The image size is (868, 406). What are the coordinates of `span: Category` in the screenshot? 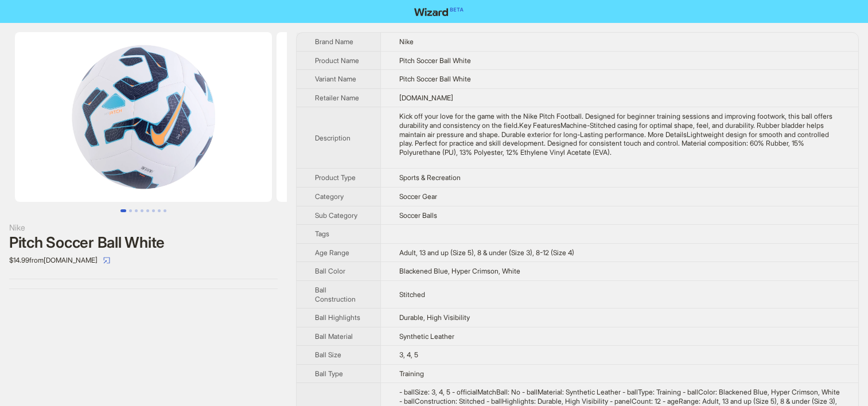 It's located at (330, 196).